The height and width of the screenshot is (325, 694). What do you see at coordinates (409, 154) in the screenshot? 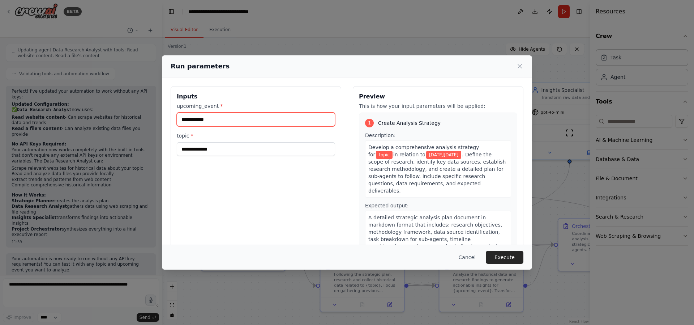
I see `span: in relation to` at bounding box center [409, 154].